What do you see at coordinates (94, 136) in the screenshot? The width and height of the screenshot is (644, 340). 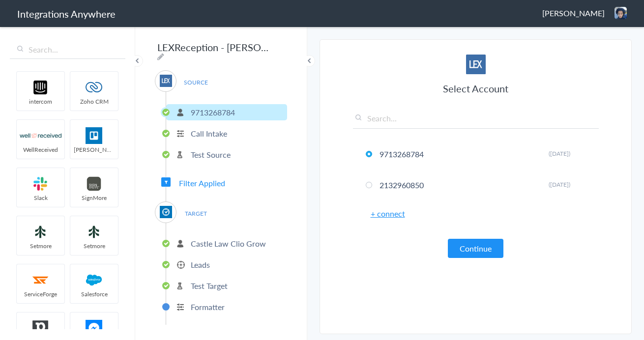 I see `img: trello.png` at bounding box center [94, 136].